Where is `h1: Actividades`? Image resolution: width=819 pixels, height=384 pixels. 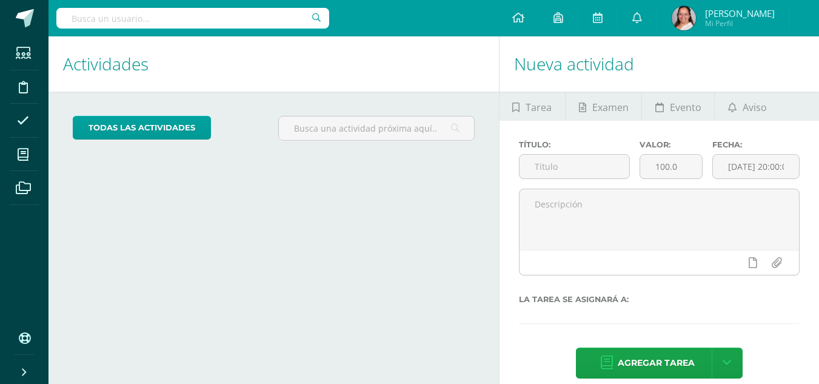 h1: Actividades is located at coordinates (274, 64).